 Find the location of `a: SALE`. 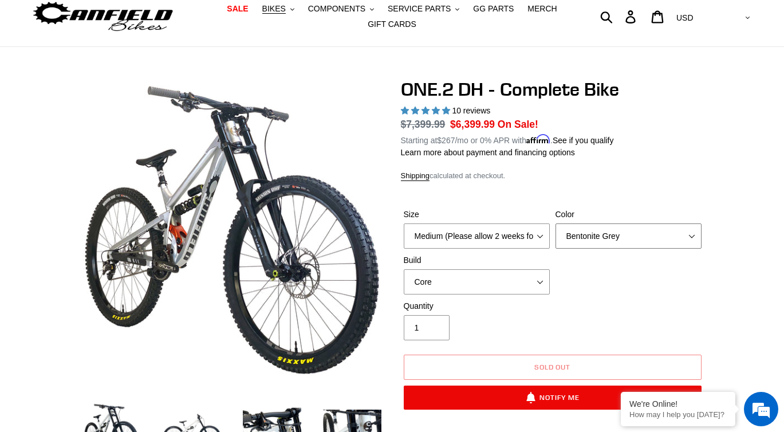

a: SALE is located at coordinates (237, 9).